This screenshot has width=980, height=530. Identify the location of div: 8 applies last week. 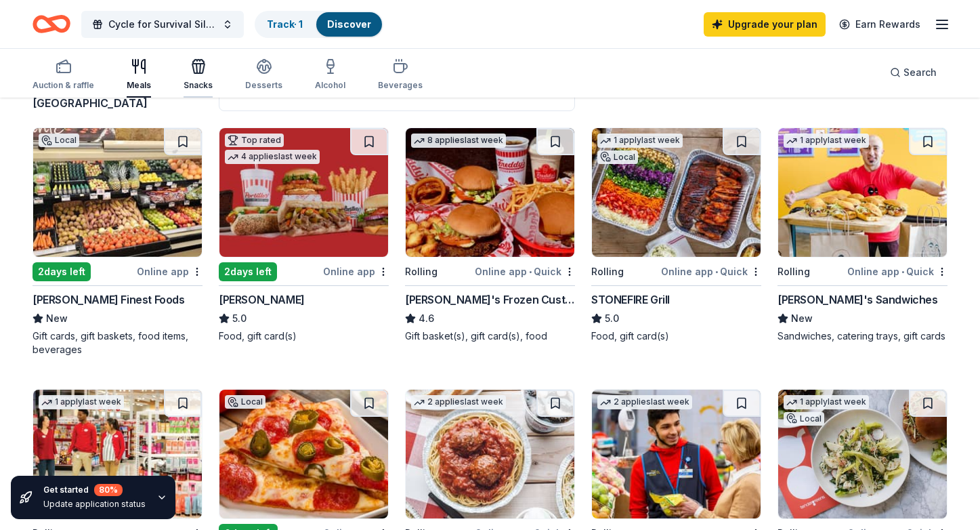
(458, 140).